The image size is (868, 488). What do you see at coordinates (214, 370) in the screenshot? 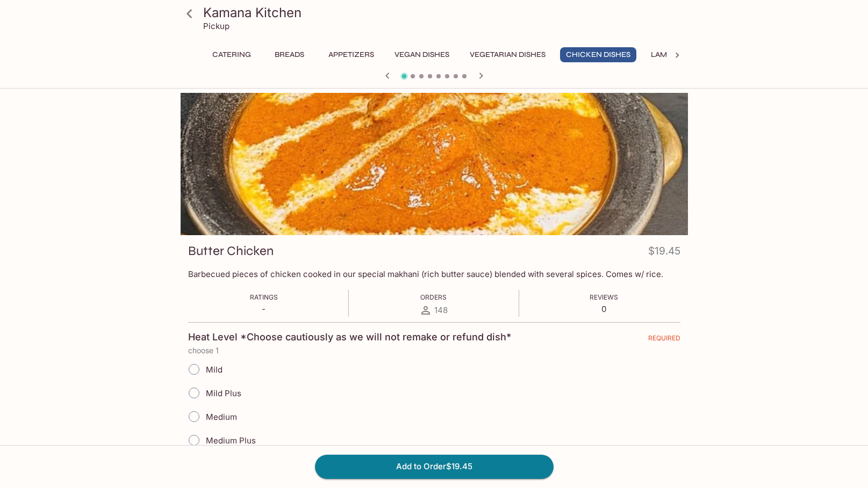
I see `span: Mild` at bounding box center [214, 370].